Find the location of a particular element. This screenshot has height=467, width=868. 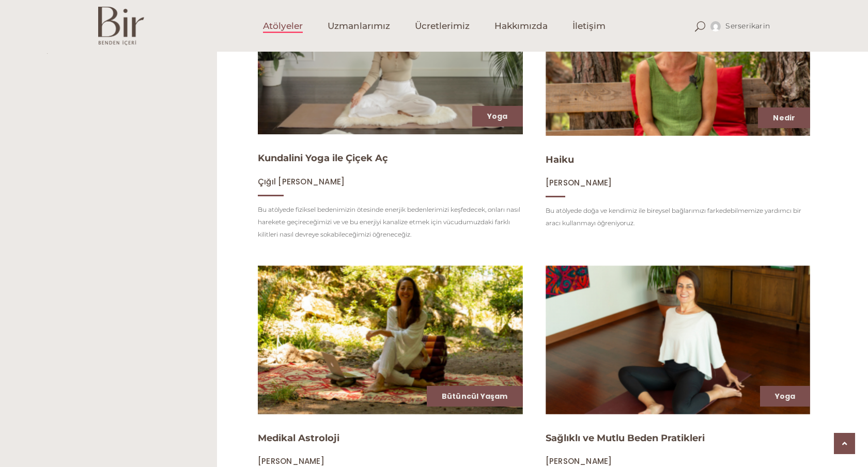

a: Kundalini Yoga ile Çiçek Aç is located at coordinates (323, 158).